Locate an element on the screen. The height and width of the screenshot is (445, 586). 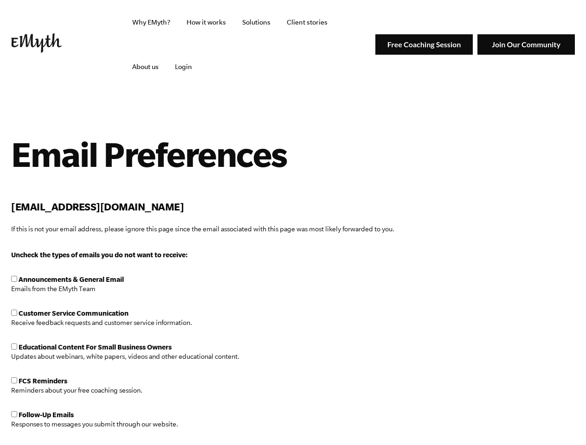
span: Educational Content For Small Business Owners is located at coordinates (95, 347).